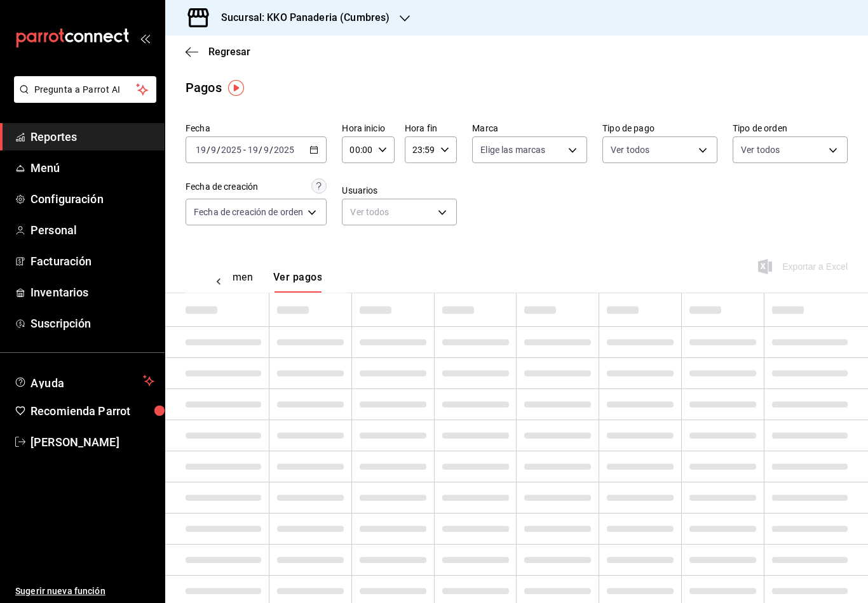 This screenshot has width=868, height=603. I want to click on button: Ver pagos, so click(297, 282).